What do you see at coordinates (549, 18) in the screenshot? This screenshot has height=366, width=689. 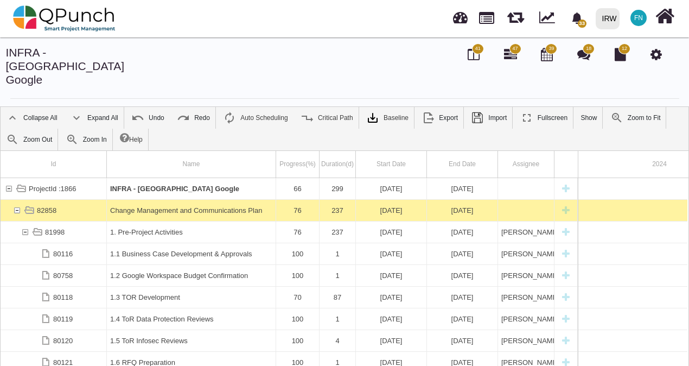 I see `div: Dynamic Report` at bounding box center [549, 18].